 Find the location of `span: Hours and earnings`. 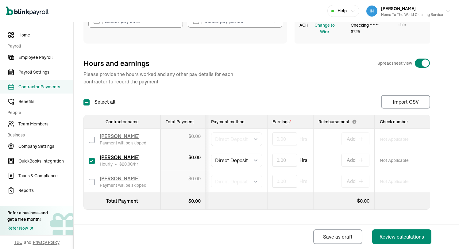

span: Hours and earnings is located at coordinates (116, 63).